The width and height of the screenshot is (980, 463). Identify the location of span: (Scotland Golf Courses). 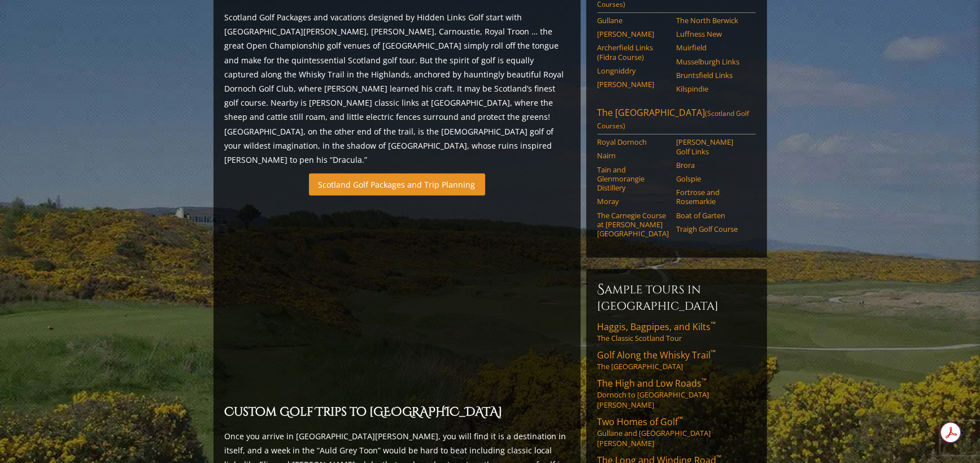
(673, 119).